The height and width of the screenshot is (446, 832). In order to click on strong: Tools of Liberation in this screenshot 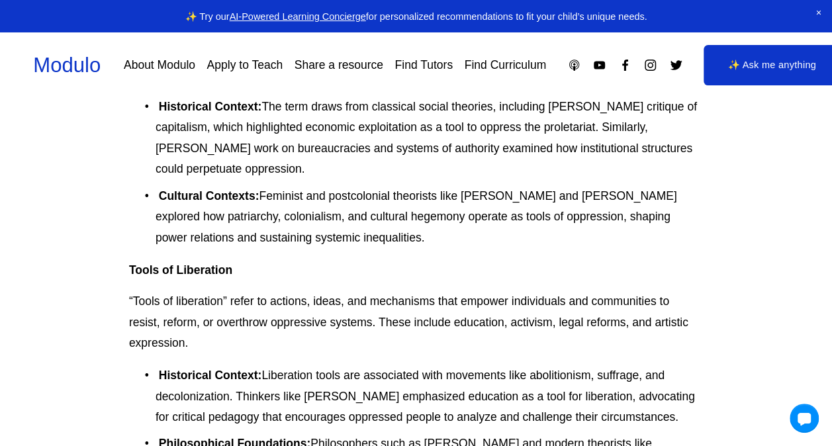, I will do `click(181, 270)`.